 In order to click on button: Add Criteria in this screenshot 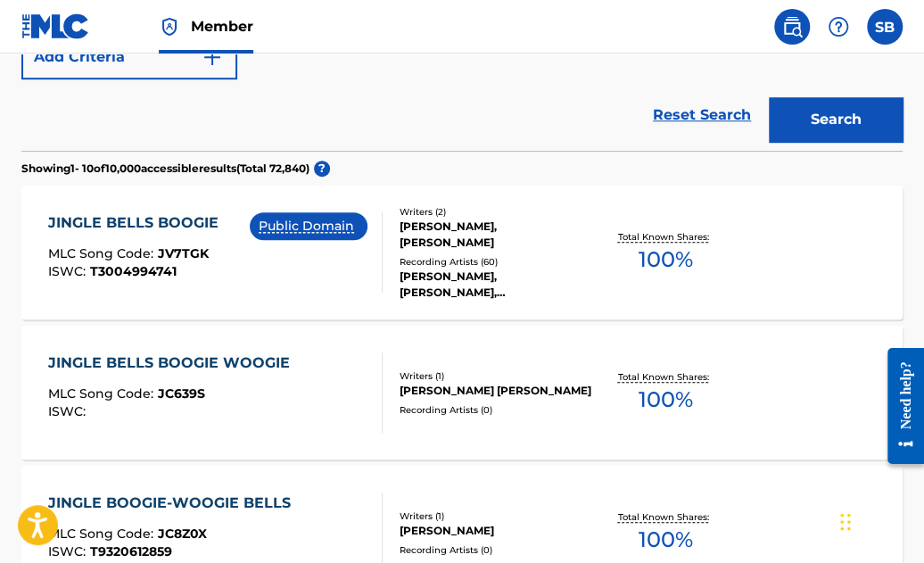, I will do `click(129, 57)`.